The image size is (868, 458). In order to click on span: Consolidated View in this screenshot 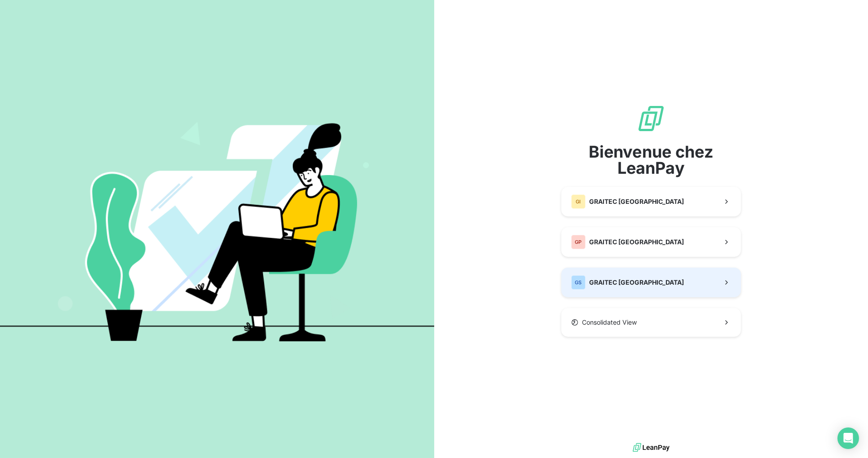, I will do `click(609, 322)`.